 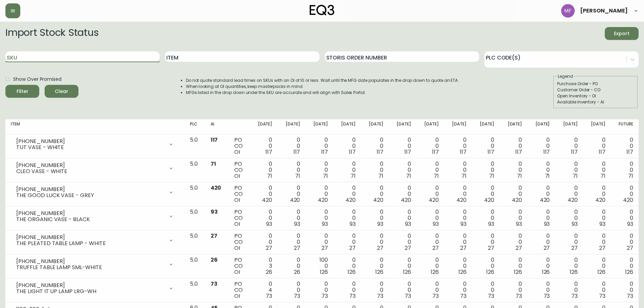 What do you see at coordinates (322, 10) in the screenshot?
I see `img: logo` at bounding box center [322, 10].